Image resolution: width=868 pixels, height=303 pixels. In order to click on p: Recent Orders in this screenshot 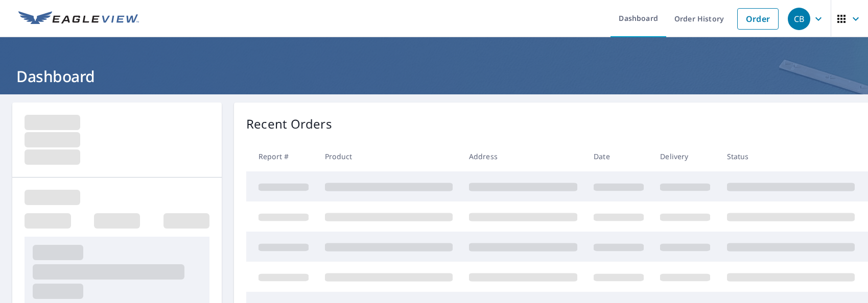, I will do `click(289, 124)`.